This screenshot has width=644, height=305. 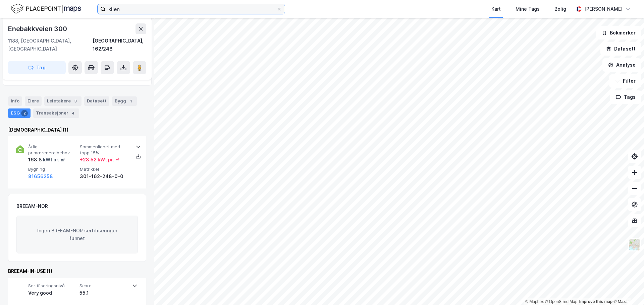 What do you see at coordinates (496, 9) in the screenshot?
I see `div: Kart` at bounding box center [496, 9].